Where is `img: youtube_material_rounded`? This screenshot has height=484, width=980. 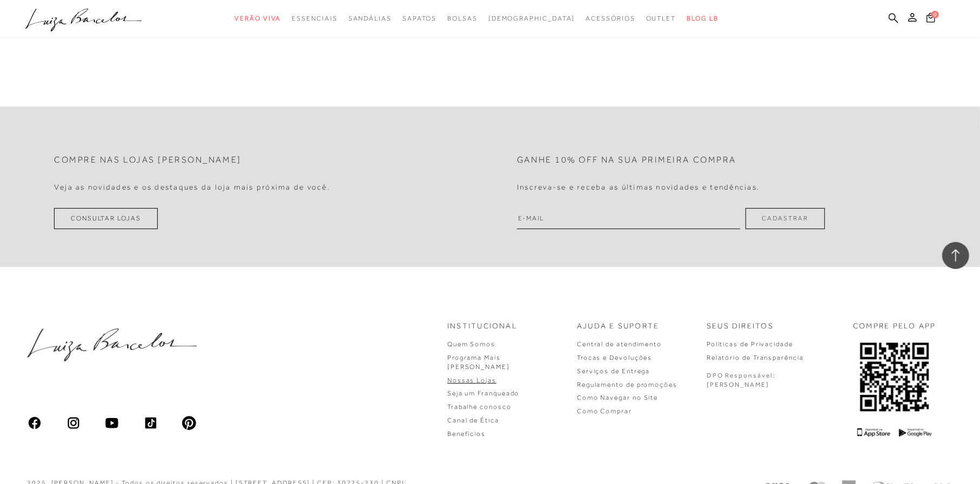 img: youtube_material_rounded is located at coordinates (112, 423).